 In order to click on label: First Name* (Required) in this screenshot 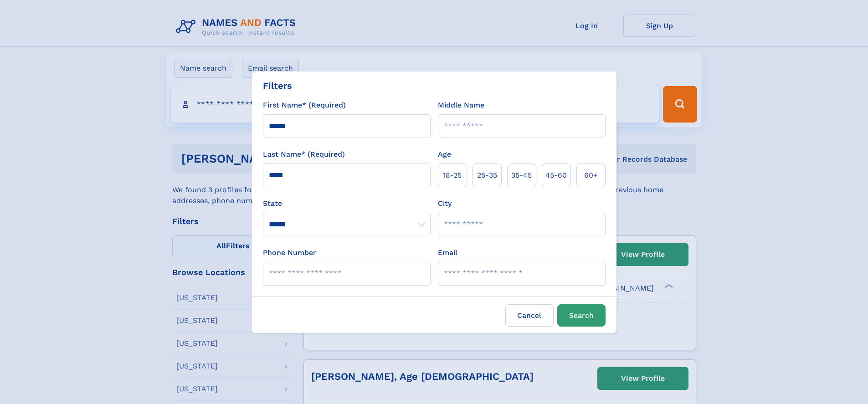, I will do `click(305, 105)`.